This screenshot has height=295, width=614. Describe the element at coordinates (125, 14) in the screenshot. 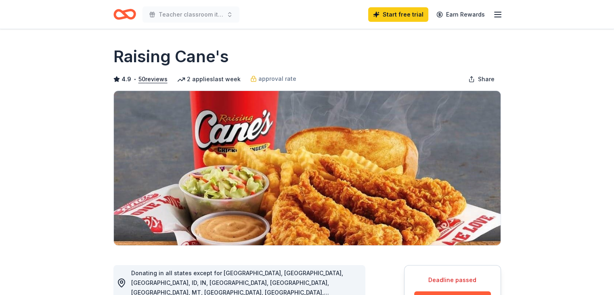

I see `a: Home` at that location.